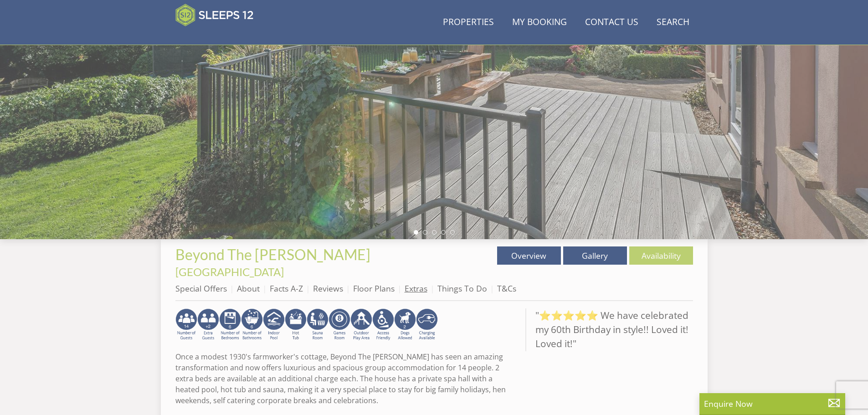  Describe the element at coordinates (529, 255) in the screenshot. I see `a: Overview` at that location.